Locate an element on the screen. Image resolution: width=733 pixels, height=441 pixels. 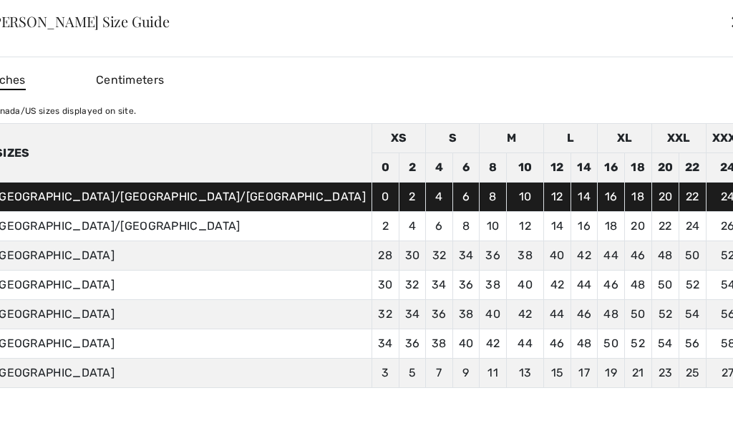
td: M is located at coordinates (512, 138).